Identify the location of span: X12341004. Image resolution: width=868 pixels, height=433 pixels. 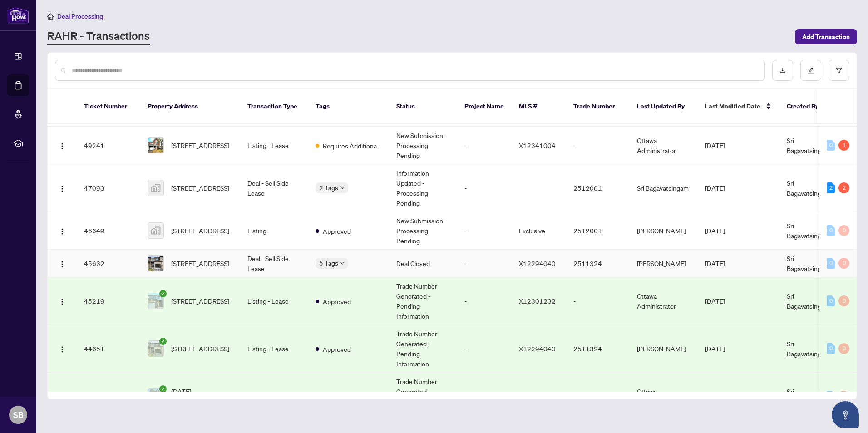
(537, 145).